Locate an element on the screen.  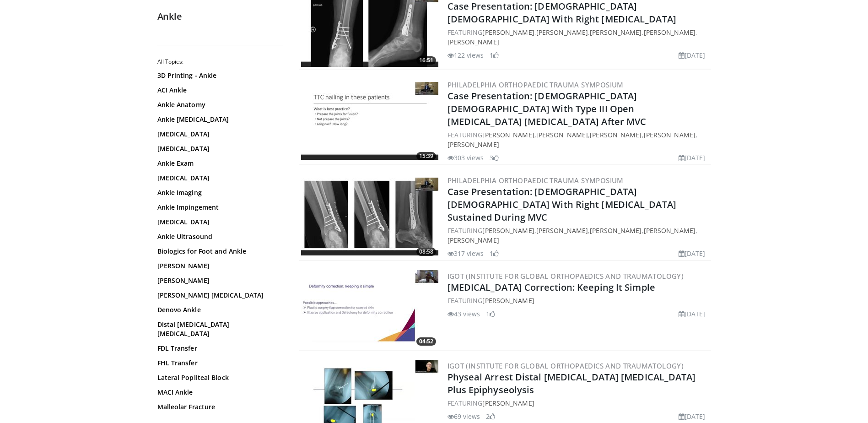
a: Malleolar Fracture is located at coordinates (219, 407).